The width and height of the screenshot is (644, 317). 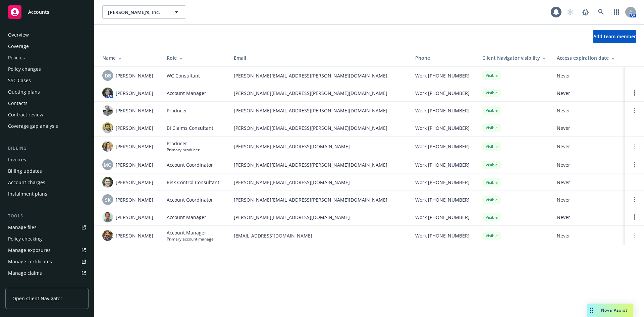 I want to click on div: Billing updates, so click(x=25, y=171).